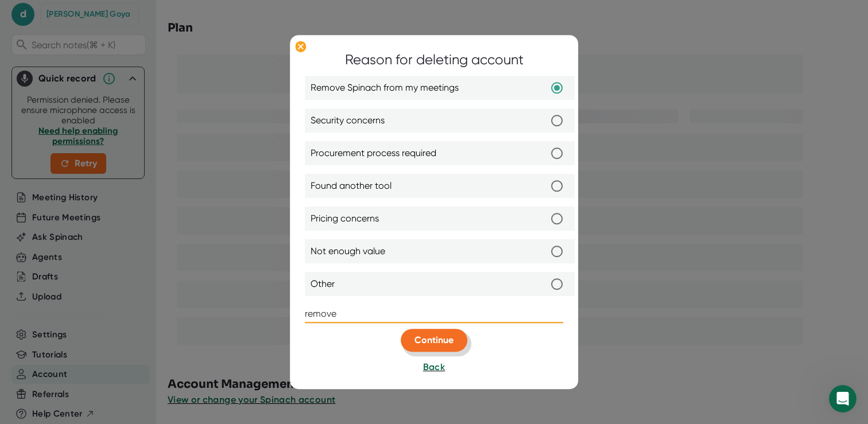  I want to click on h1: Fin, so click(63, 15).